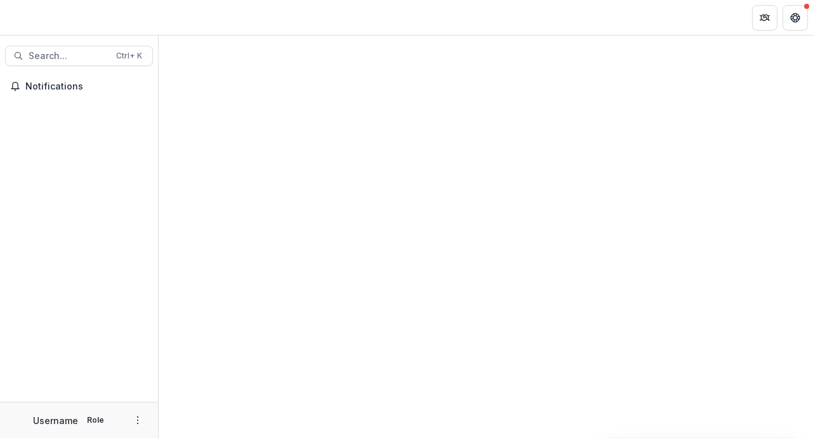 This screenshot has width=813, height=438. What do you see at coordinates (79, 86) in the screenshot?
I see `button: Notifications` at bounding box center [79, 86].